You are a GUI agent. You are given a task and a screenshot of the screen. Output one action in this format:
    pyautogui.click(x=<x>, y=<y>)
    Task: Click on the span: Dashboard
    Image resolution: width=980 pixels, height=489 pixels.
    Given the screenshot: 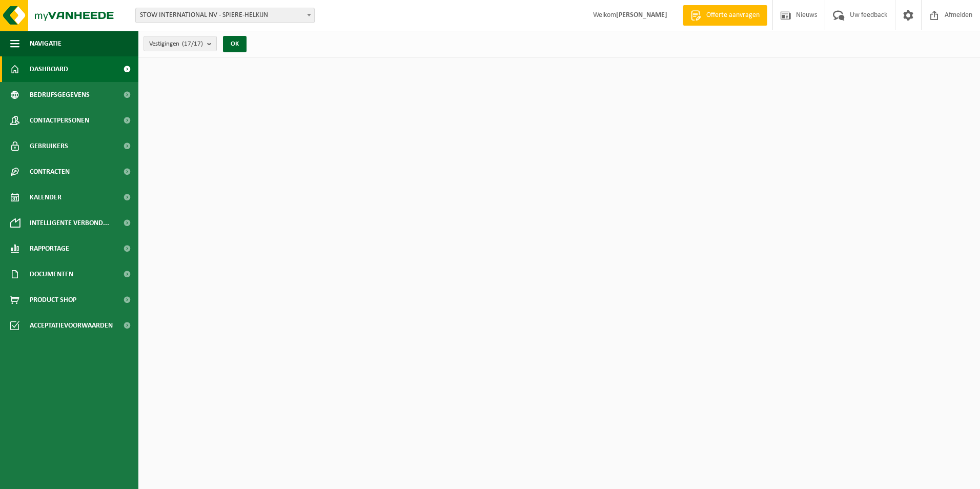 What is the action you would take?
    pyautogui.click(x=48, y=69)
    